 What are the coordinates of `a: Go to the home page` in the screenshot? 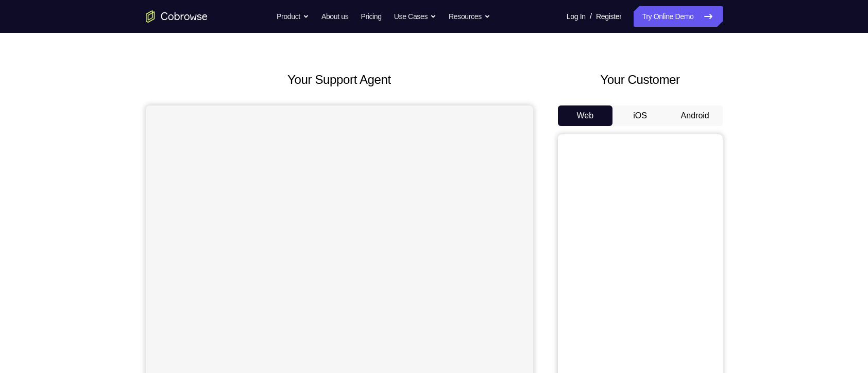 It's located at (177, 17).